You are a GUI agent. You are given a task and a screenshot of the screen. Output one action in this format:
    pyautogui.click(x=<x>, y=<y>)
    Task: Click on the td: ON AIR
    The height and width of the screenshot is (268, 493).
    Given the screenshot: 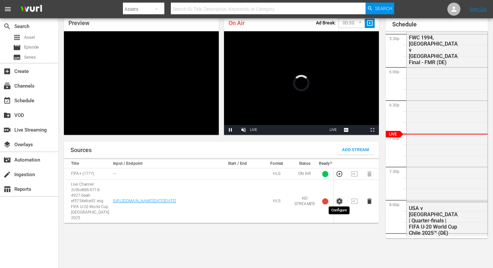 What is the action you would take?
    pyautogui.click(x=305, y=174)
    